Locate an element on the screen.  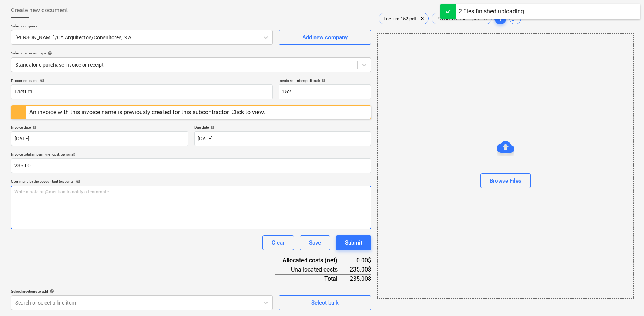
div: Comment for the accountant (optional) is located at coordinates (191, 181).